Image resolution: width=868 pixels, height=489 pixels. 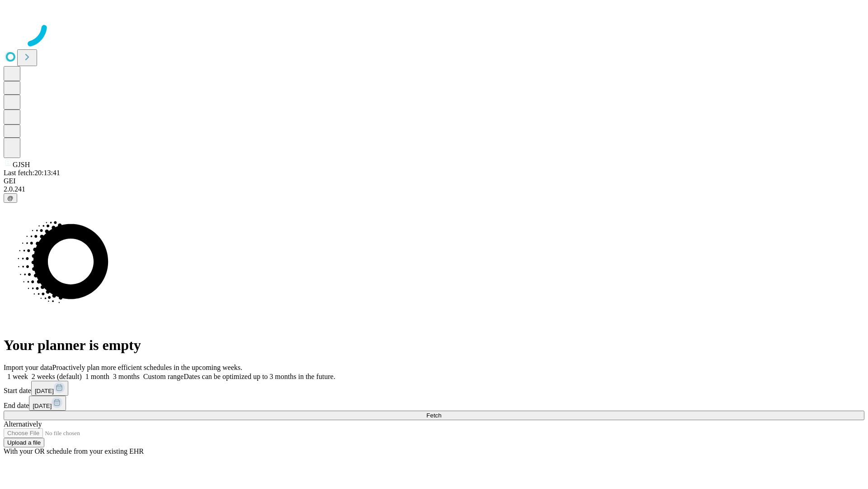 I want to click on div: End date, so click(x=434, y=402).